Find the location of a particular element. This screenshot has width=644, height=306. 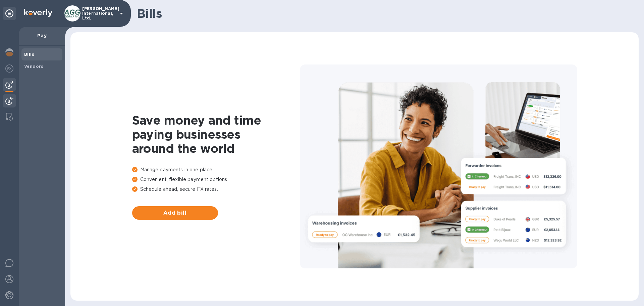

div: Unpin categories is located at coordinates (9, 13).